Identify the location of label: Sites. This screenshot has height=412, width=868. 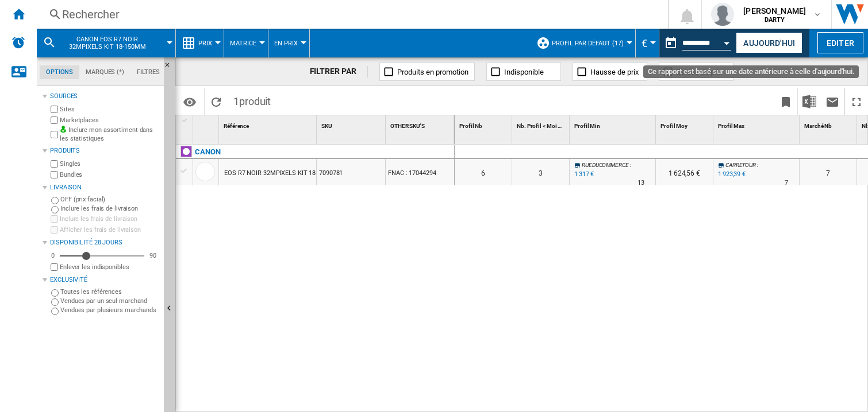
(109, 109).